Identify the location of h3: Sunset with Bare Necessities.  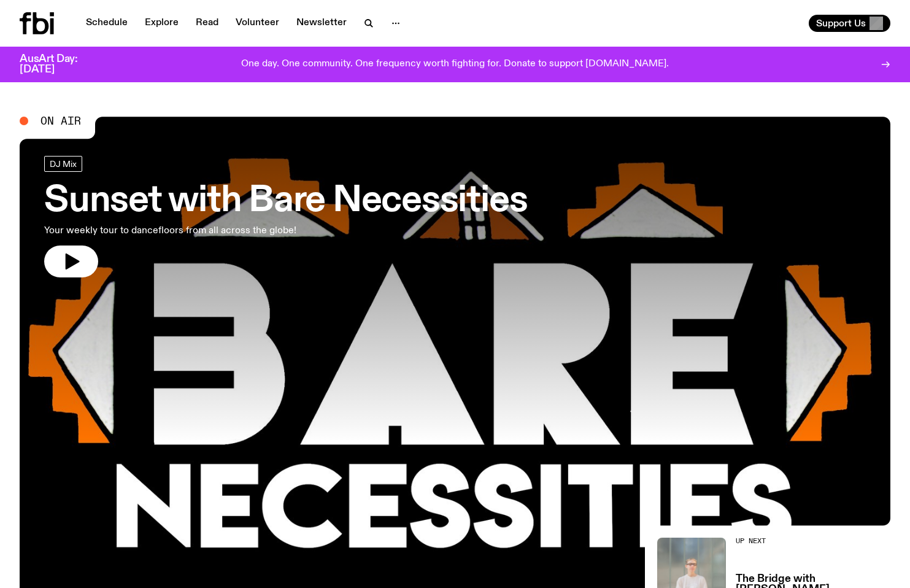
(286, 201).